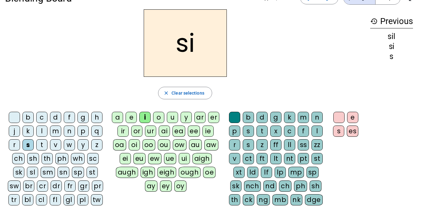 This screenshot has width=423, height=207. What do you see at coordinates (151, 131) in the screenshot?
I see `div: ur` at bounding box center [151, 131].